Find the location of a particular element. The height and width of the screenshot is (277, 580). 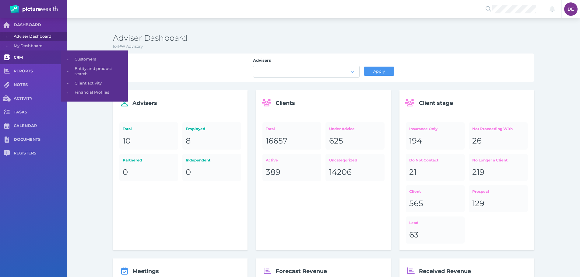

span: Forecast Revenue is located at coordinates (301, 271).